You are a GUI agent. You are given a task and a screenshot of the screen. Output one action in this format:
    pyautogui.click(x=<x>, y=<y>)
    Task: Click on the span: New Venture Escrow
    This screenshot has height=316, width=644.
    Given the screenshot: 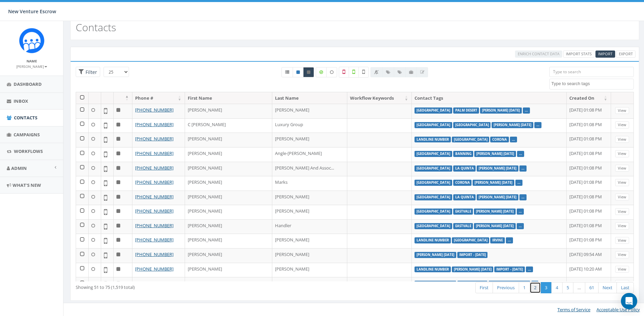 What is the action you would take?
    pyautogui.click(x=32, y=11)
    